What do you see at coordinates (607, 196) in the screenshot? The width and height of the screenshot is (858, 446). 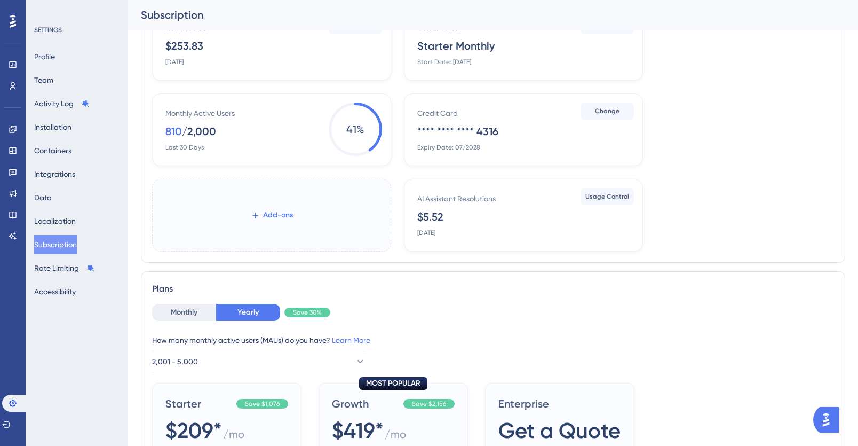 I see `button: Usage Control` at bounding box center [607, 196].